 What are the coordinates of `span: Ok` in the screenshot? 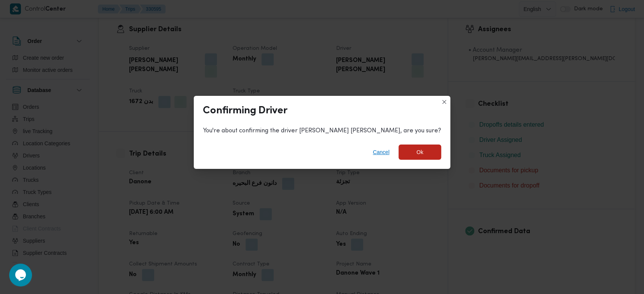 It's located at (420, 152).